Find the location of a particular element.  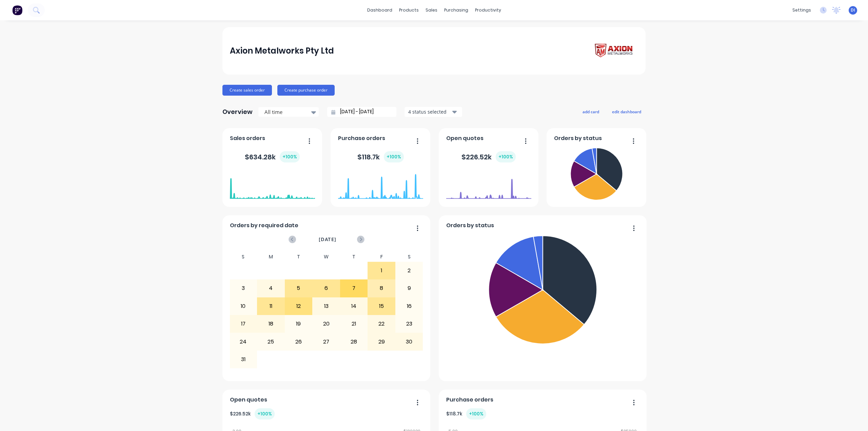

div: 21 is located at coordinates (354, 324).